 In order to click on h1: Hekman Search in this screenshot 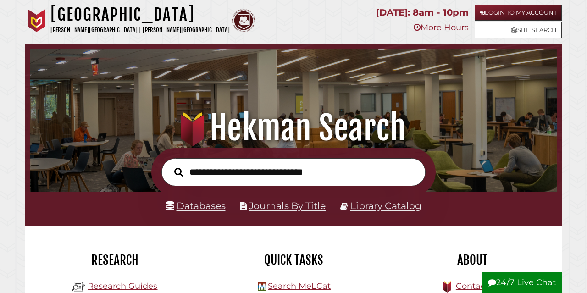, I will do `click(294, 128)`.